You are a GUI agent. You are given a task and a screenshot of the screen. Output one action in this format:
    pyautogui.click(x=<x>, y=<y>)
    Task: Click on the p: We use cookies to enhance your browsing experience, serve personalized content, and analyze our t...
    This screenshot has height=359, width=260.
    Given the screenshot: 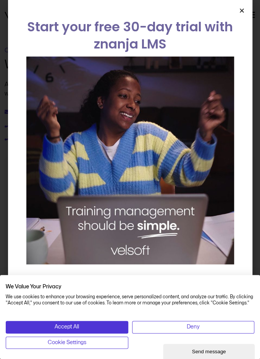 What is the action you would take?
    pyautogui.click(x=130, y=301)
    